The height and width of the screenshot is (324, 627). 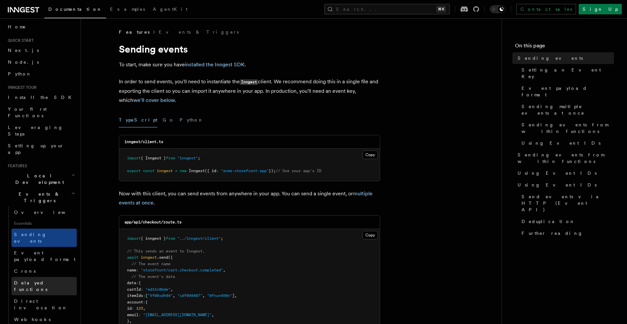 I want to click on span: 123, so click(x=139, y=308).